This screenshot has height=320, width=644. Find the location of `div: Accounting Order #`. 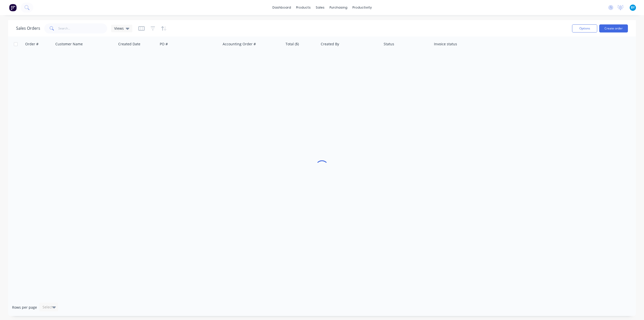

div: Accounting Order # is located at coordinates (240, 44).